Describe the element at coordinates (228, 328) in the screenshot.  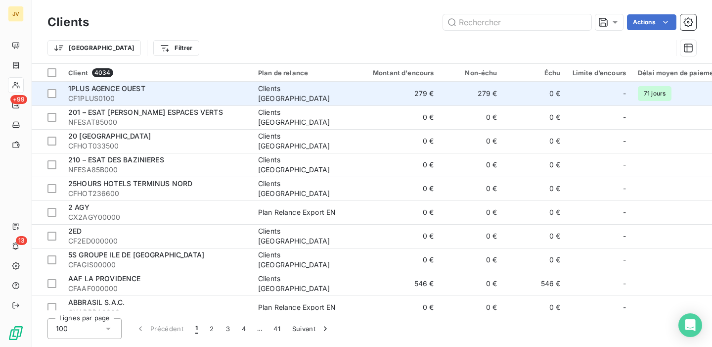
I see `button: 3` at that location.